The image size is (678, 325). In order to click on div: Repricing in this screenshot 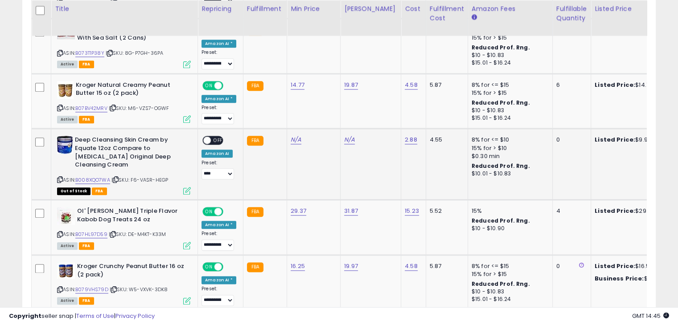, I will do `click(220, 8)`.